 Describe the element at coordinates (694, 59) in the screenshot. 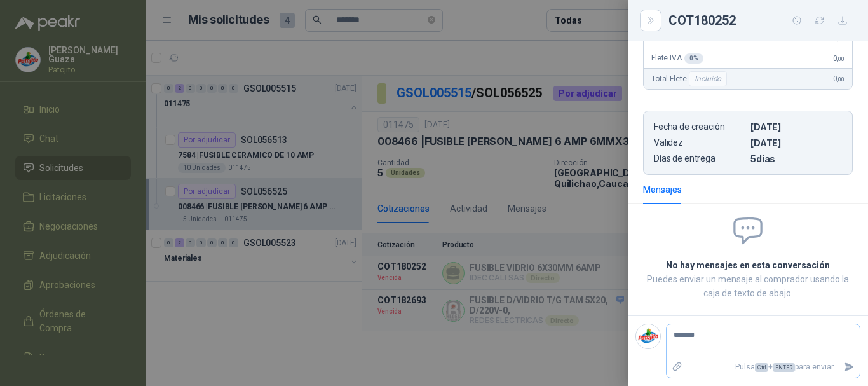

I see `div: 0 %` at that location.